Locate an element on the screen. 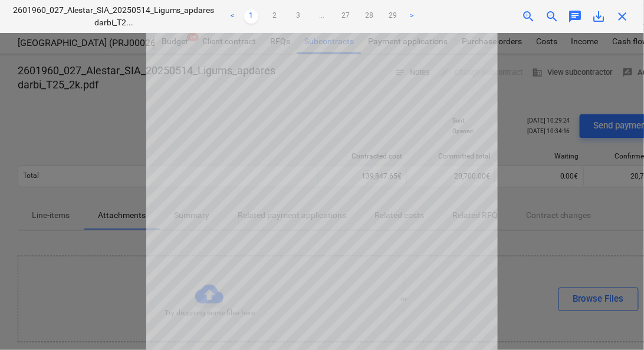 The width and height of the screenshot is (644, 350). a: Page 2 is located at coordinates (275, 17).